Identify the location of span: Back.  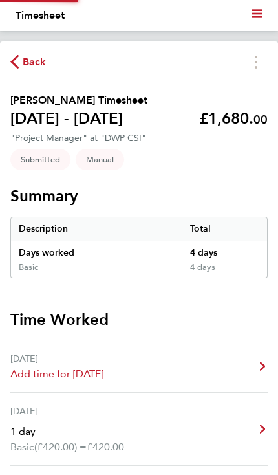
(34, 62).